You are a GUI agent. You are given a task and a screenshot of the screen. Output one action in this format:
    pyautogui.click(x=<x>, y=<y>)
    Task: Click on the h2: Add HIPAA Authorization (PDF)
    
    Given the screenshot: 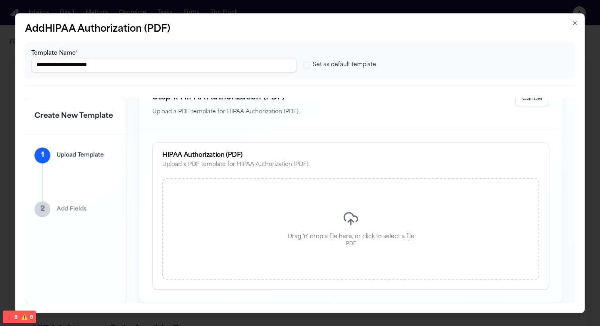 What is the action you would take?
    pyautogui.click(x=300, y=29)
    